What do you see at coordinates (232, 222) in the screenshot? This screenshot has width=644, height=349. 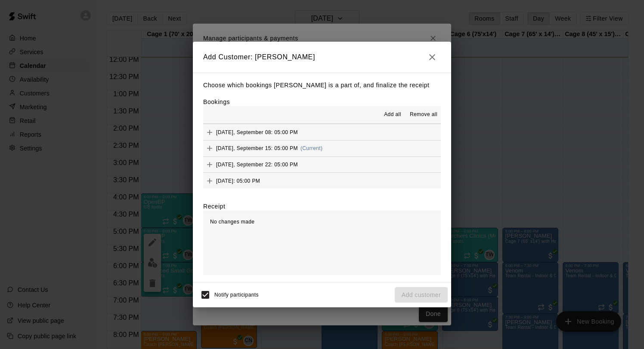 I see `span: No changes made` at bounding box center [232, 222].